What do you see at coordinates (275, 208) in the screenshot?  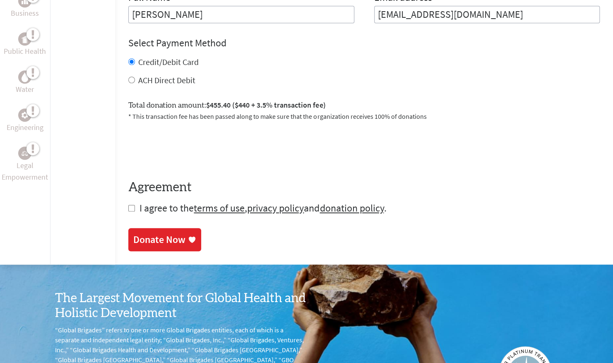 I see `a: privacy policy` at bounding box center [275, 208].